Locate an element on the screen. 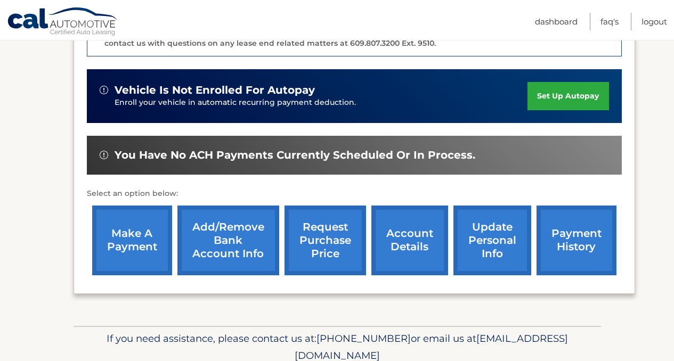 This screenshot has width=674, height=361. a: request purchase price is located at coordinates (325, 240).